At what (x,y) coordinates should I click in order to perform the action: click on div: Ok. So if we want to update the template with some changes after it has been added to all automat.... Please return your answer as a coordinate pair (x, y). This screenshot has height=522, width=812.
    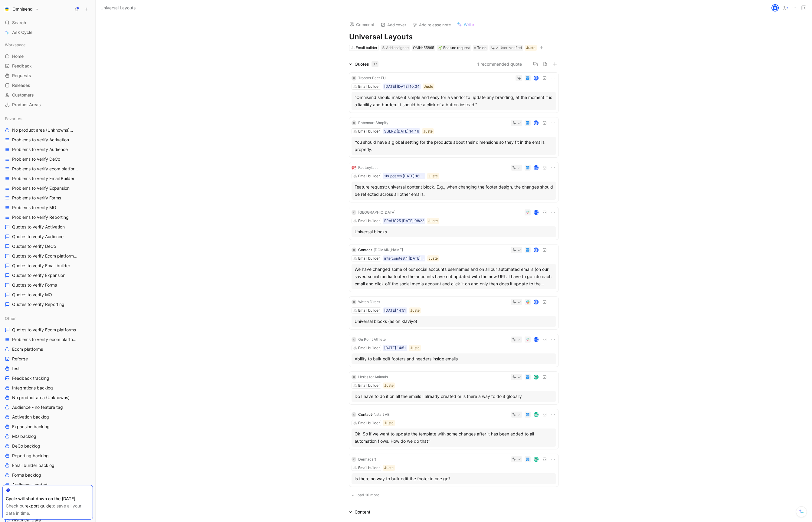
    Looking at the image, I should click on (454, 437).